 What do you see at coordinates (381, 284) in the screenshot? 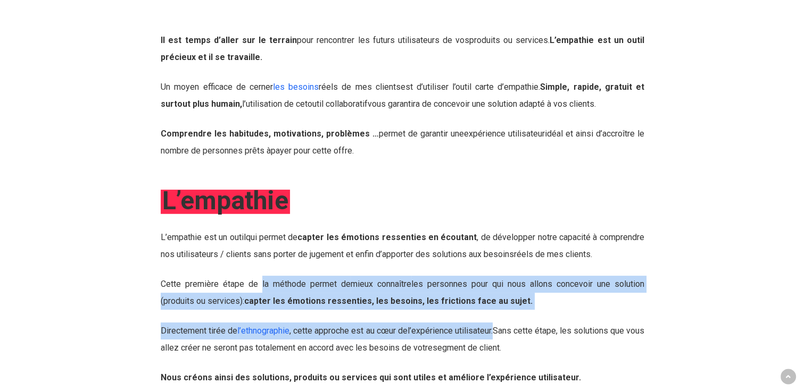
I see `span: mieux connaître` at bounding box center [381, 284].